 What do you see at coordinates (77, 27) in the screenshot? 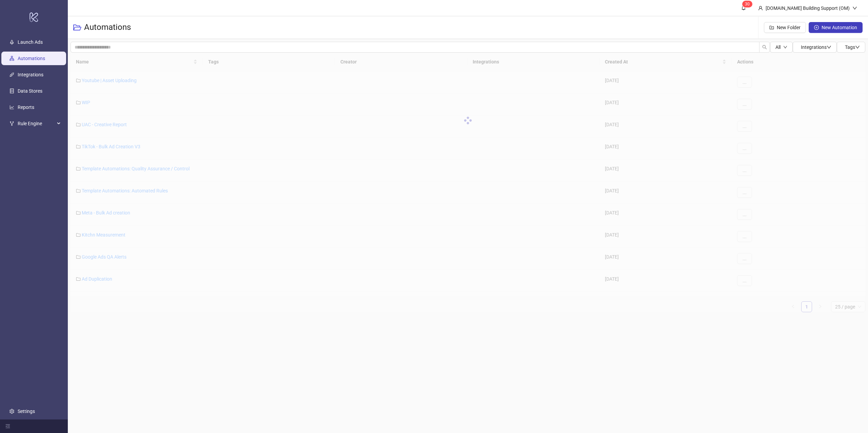
I see `span: folder-open` at bounding box center [77, 27].